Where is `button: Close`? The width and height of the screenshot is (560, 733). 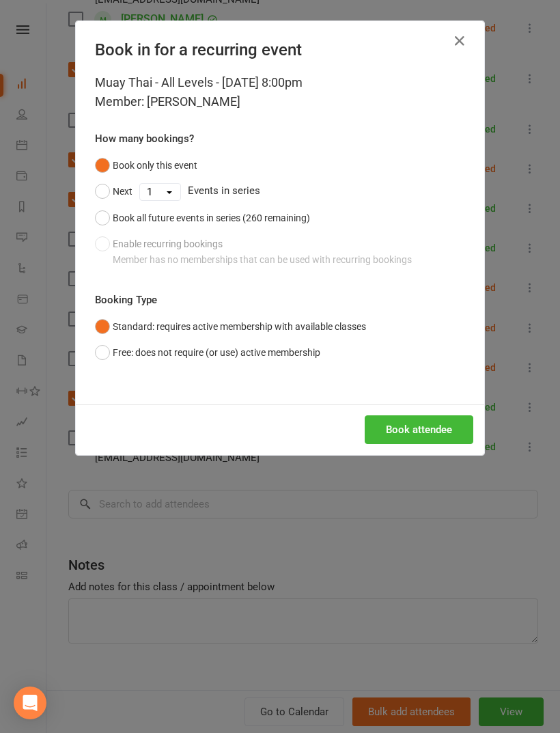
button: Close is located at coordinates (459, 41).